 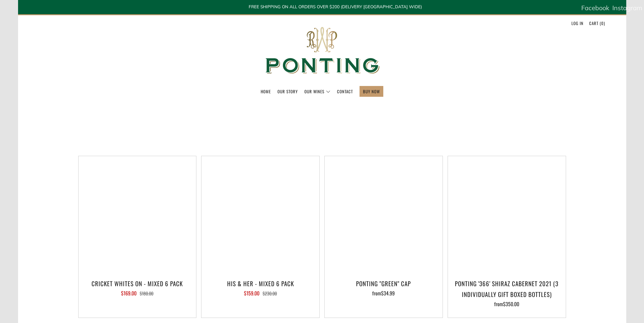 What do you see at coordinates (129, 293) in the screenshot?
I see `span: $169.00` at bounding box center [129, 293].